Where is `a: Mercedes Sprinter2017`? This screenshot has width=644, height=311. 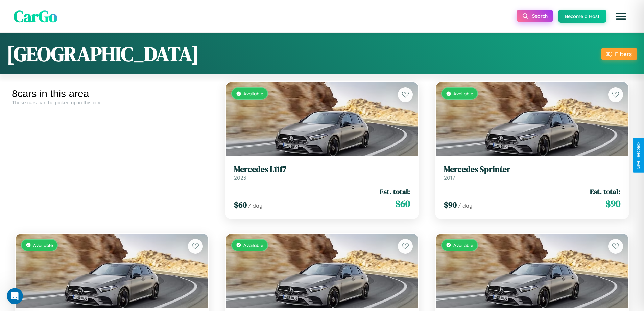 a: Mercedes Sprinter2017 is located at coordinates (532, 172).